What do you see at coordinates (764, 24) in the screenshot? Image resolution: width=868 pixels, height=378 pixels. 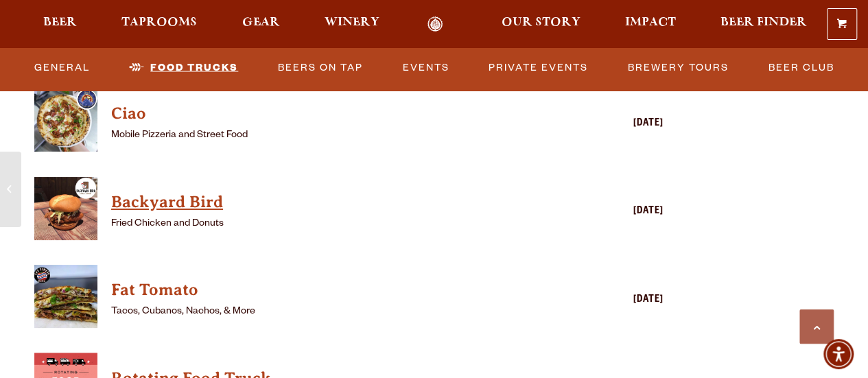 I see `a: Beer Finder` at bounding box center [764, 24].